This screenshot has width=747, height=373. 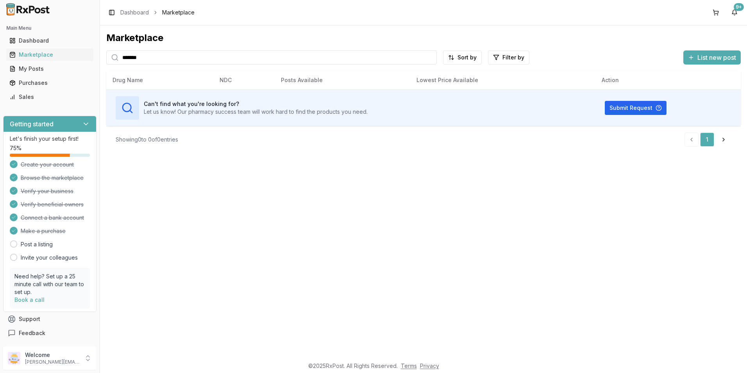 I want to click on th: Drug Name, so click(x=160, y=80).